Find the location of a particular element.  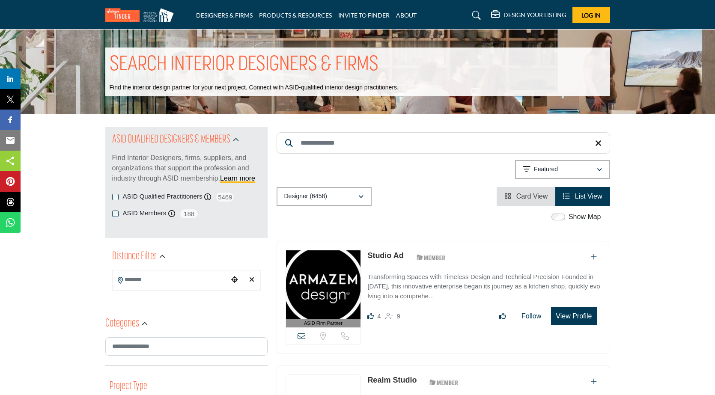

input: ASID Members checkbox is located at coordinates (115, 213).